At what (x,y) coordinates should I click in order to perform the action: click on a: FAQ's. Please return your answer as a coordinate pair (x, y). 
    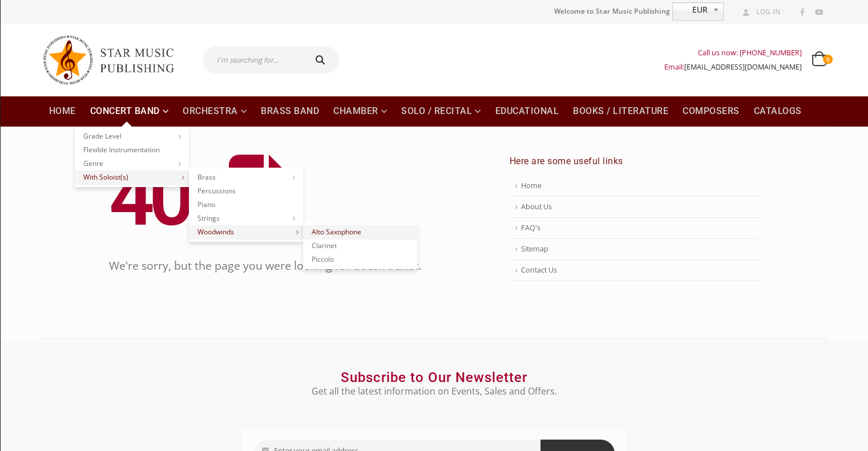
    Looking at the image, I should click on (635, 228).